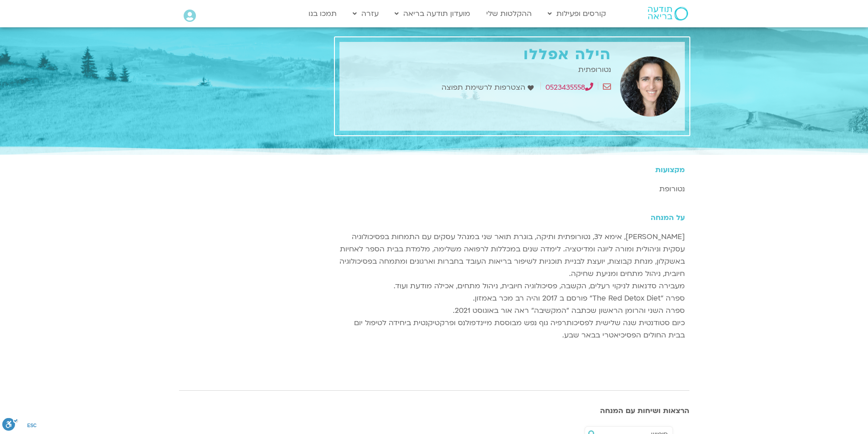 Image resolution: width=868 pixels, height=434 pixels. Describe the element at coordinates (512, 189) in the screenshot. I see `div: נטורופת` at that location.